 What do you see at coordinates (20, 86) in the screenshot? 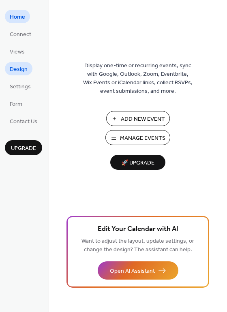
I see `a: Settings` at bounding box center [20, 86].